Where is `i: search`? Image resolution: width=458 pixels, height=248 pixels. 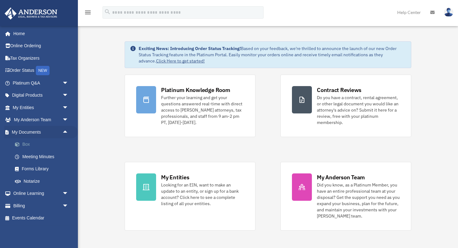
i: search is located at coordinates (107, 12).